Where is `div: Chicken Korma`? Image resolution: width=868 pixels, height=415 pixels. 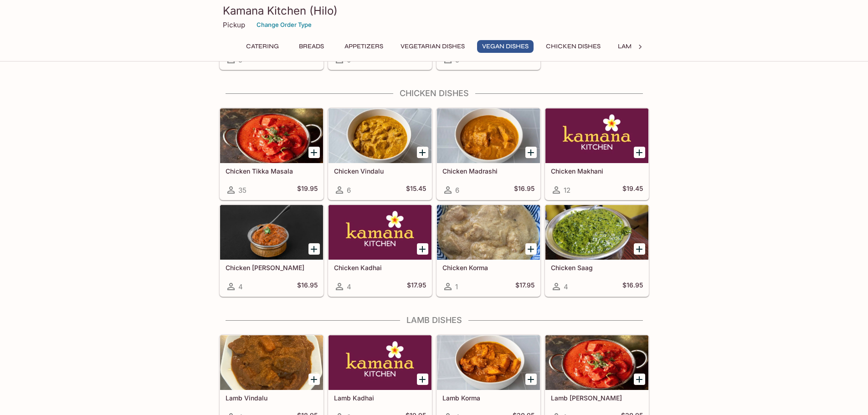
div: Chicken Korma is located at coordinates (488, 232).